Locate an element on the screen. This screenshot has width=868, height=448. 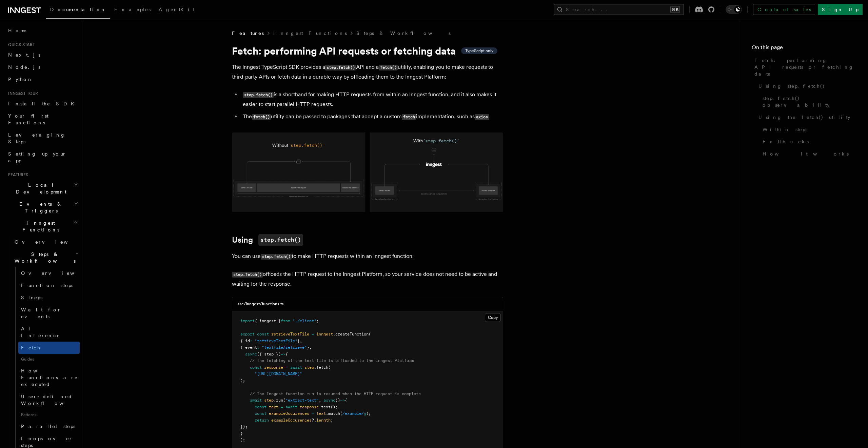
a: Setting up your app is located at coordinates (42, 157).